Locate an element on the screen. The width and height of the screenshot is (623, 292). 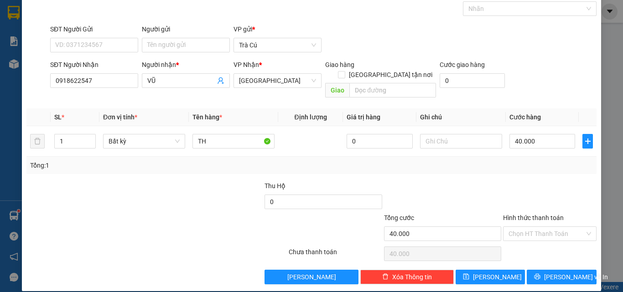
button: plus is located at coordinates (588, 141).